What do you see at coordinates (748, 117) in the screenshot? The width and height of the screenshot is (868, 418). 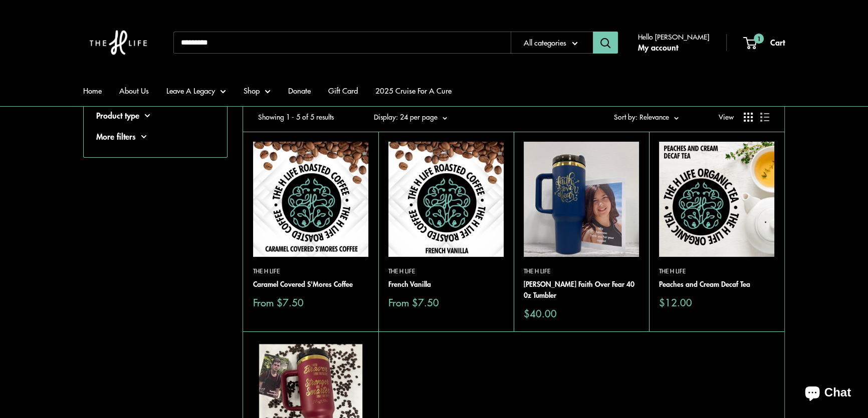 I see `button: Display products as grid` at bounding box center [748, 117].